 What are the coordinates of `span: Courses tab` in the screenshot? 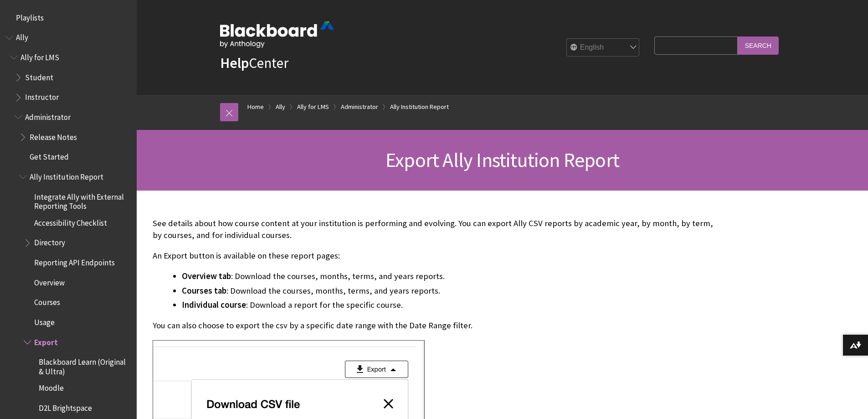 It's located at (204, 290).